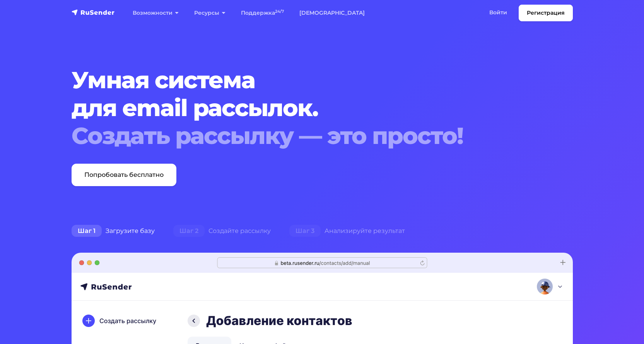 The height and width of the screenshot is (344, 644). What do you see at coordinates (279, 12) in the screenshot?
I see `sup: 24/7` at bounding box center [279, 12].